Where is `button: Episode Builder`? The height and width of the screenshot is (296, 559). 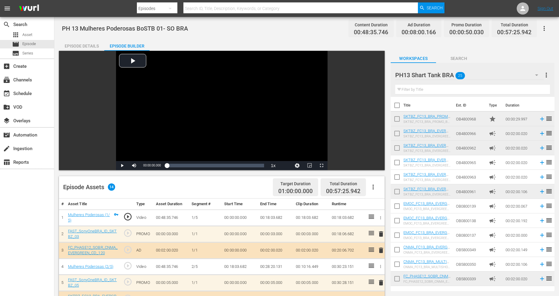 button: Episode Builder is located at coordinates (127, 45).